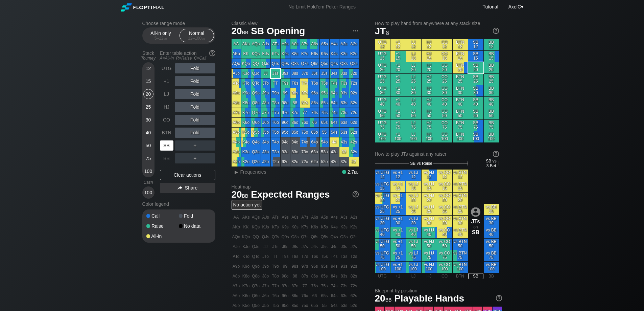  I want to click on div: A9s, so click(285, 44).